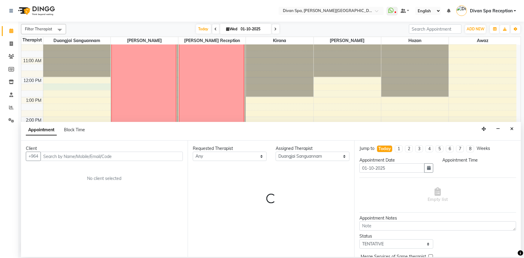  I want to click on li: 8, so click(470, 149).